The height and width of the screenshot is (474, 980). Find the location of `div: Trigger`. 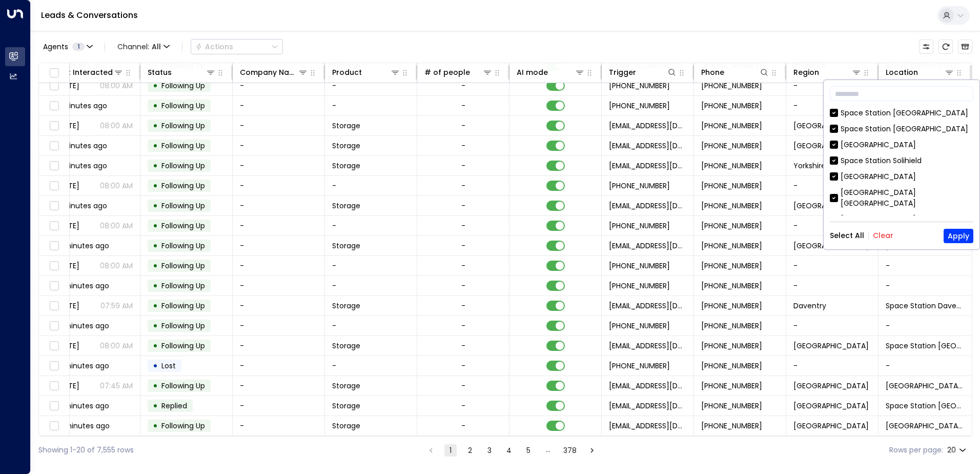

div: Trigger is located at coordinates (643, 72).